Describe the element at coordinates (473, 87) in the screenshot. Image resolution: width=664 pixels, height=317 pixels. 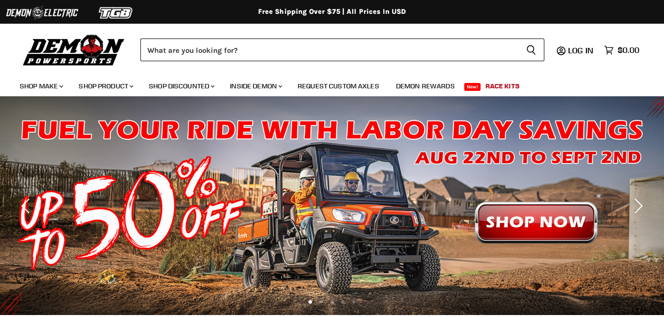
I see `span: New!` at that location.